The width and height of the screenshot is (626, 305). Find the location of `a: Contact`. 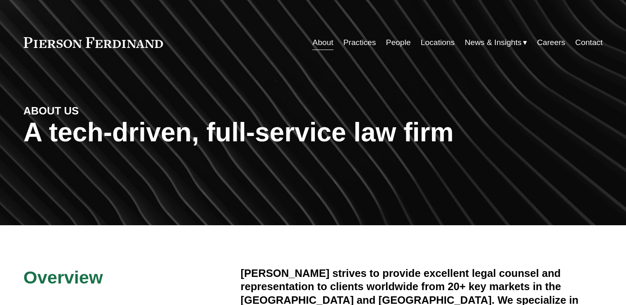

a: Contact is located at coordinates (589, 43).